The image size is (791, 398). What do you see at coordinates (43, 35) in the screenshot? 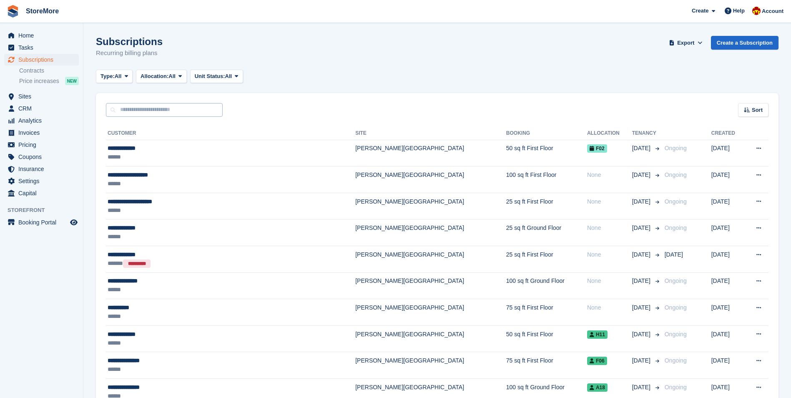
I see `span: Home` at bounding box center [43, 35].